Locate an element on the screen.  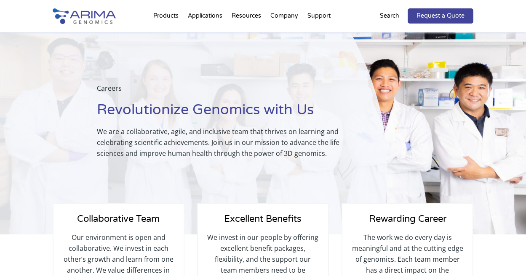
p: We are a collaborative, agile, and inclusive team that thrives on learning and celebrating scient... is located at coordinates (231, 143).